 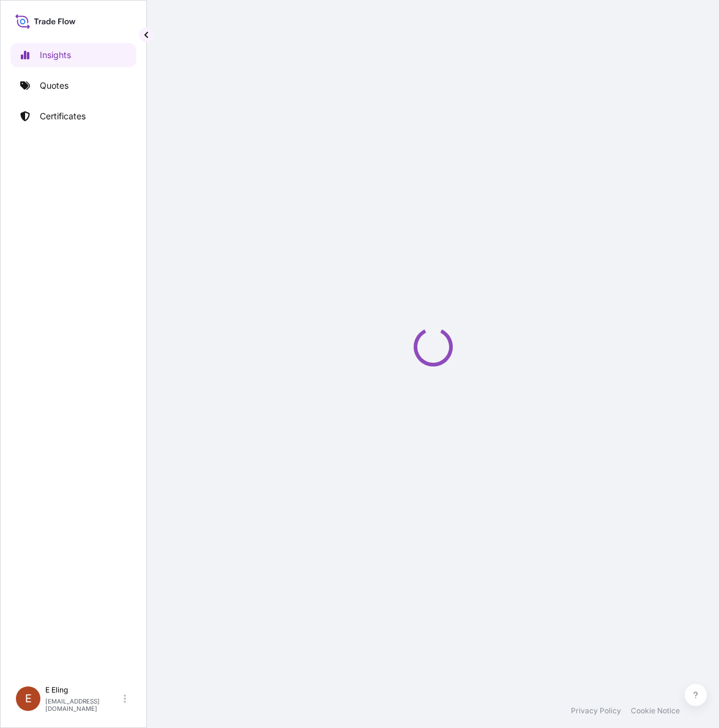 I want to click on p: Quotes, so click(x=54, y=86).